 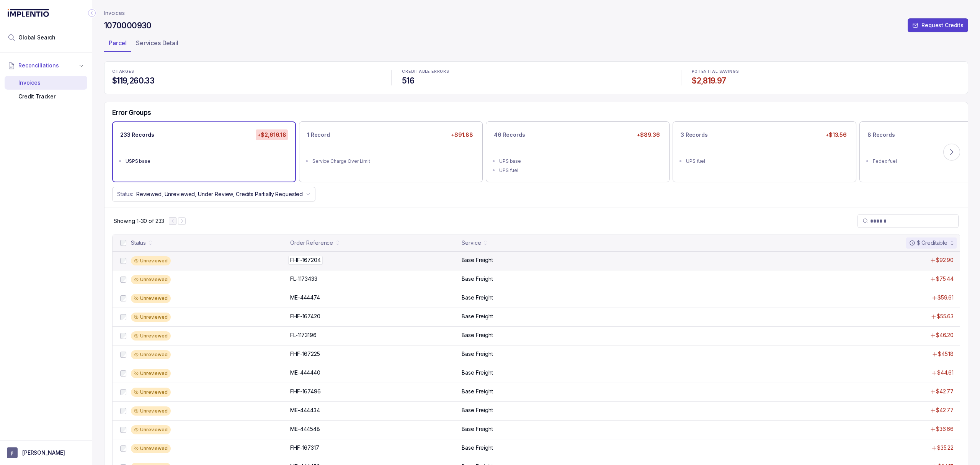 What do you see at coordinates (929, 243) in the screenshot?
I see `div: $ Creditable` at bounding box center [929, 243].